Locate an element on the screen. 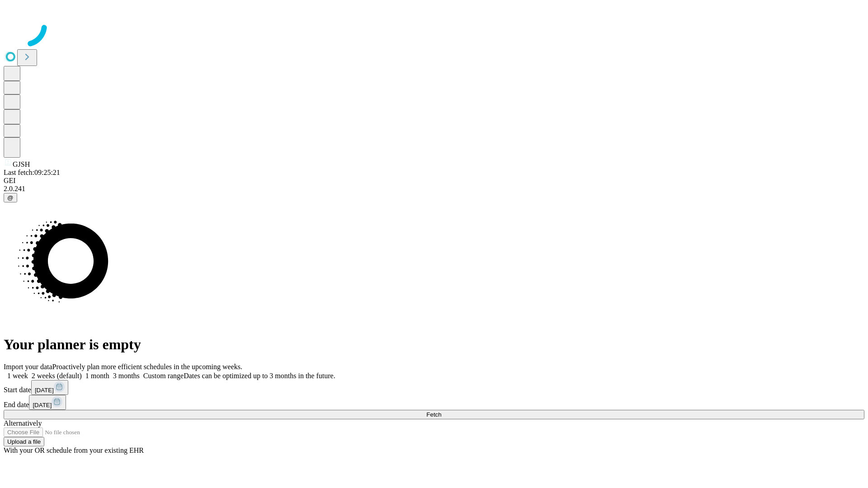 The height and width of the screenshot is (488, 868). div: End date is located at coordinates (434, 403).